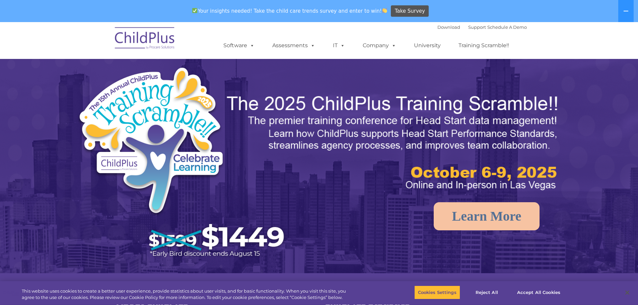  Describe the element at coordinates (339, 46) in the screenshot. I see `a: IT` at that location.